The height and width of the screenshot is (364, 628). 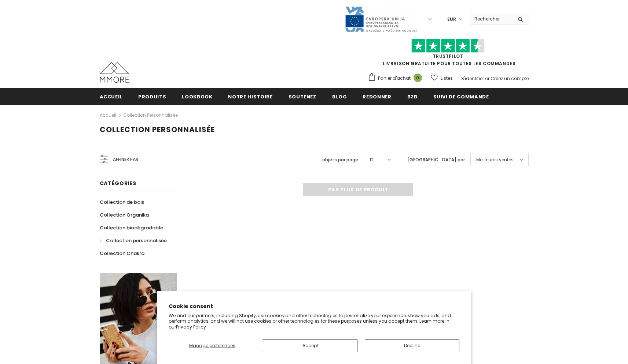 I want to click on span: Meilleures ventes, so click(x=495, y=160).